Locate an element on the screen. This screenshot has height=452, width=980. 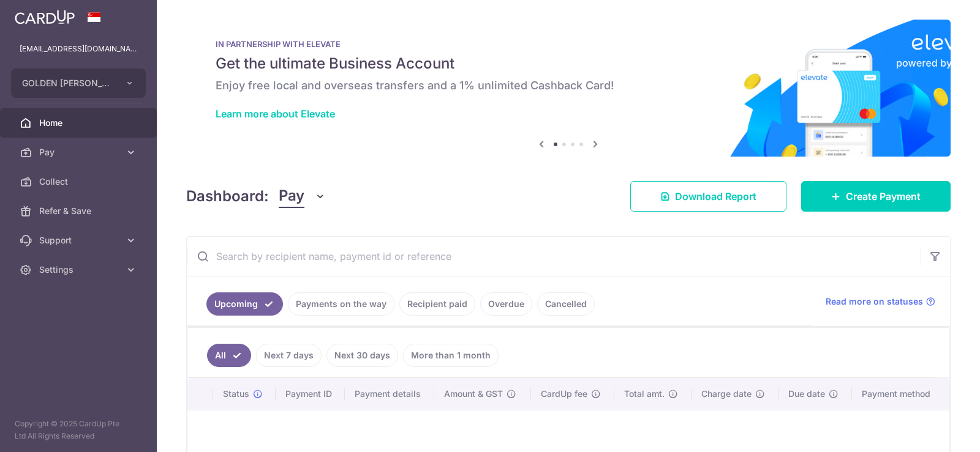
h5: Get the ultimate Business Account is located at coordinates (568, 64).